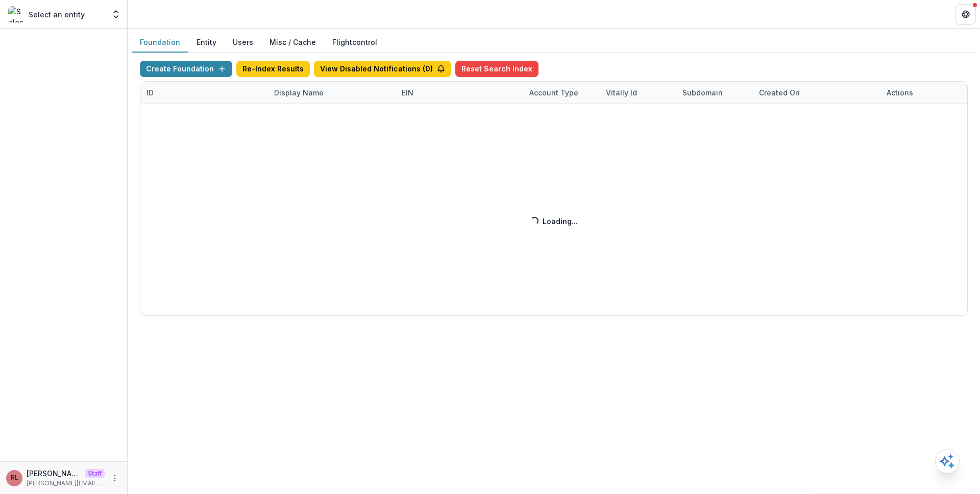 Image resolution: width=980 pixels, height=494 pixels. Describe the element at coordinates (355, 42) in the screenshot. I see `a: Flightcontrol` at that location.